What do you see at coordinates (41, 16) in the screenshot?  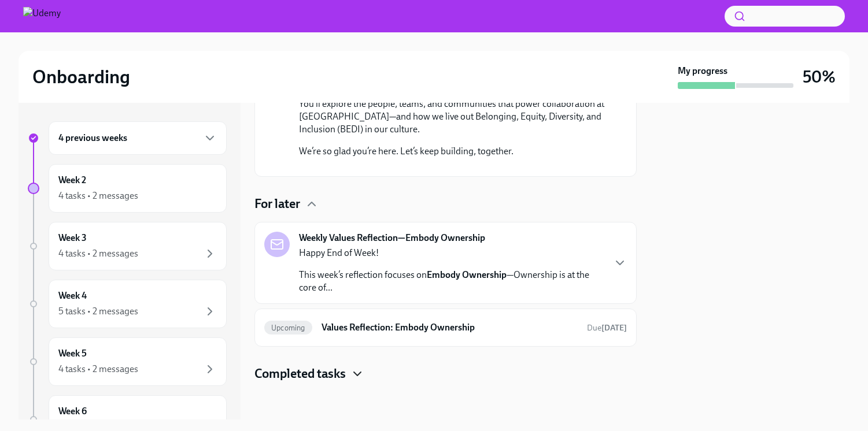 I see `img: Udemy` at bounding box center [41, 16].